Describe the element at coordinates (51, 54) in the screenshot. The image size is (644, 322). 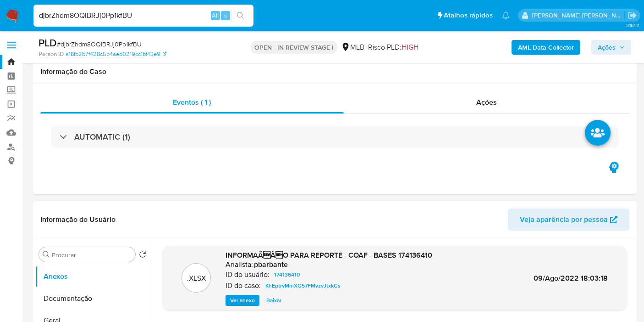
I see `b: Person ID` at that location.